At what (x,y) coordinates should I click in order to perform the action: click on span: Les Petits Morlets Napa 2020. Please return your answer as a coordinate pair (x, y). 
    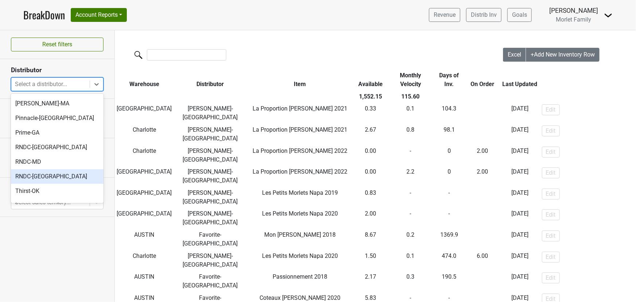
    Looking at the image, I should click on (300, 255).